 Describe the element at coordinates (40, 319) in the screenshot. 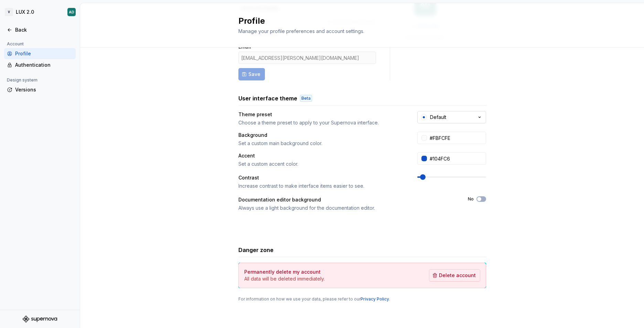

I see `svg: Supernova Logo` at that location.